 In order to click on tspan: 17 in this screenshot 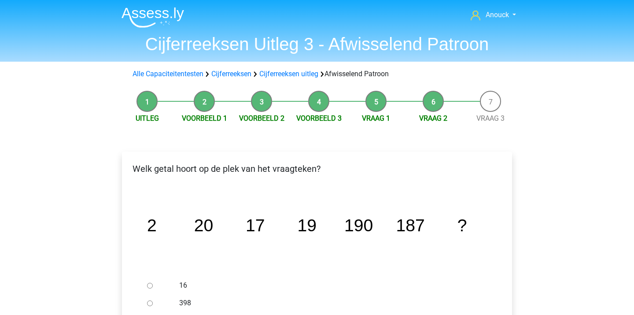, I will do `click(255, 225)`.